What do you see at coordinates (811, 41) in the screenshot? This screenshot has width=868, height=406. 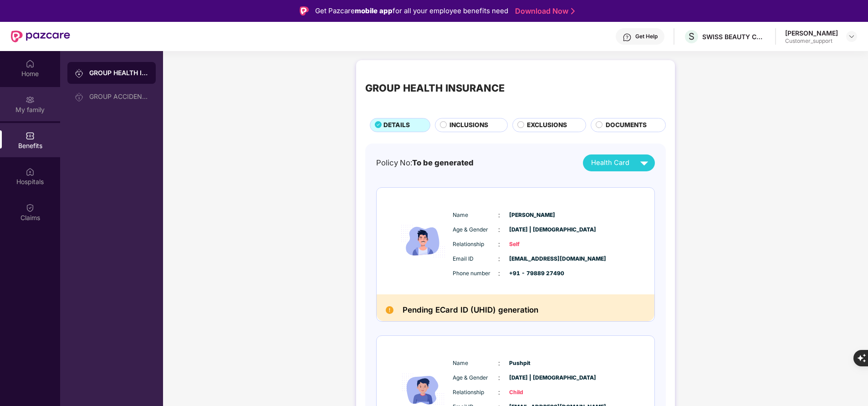 I see `div: Customer_support` at bounding box center [811, 41].